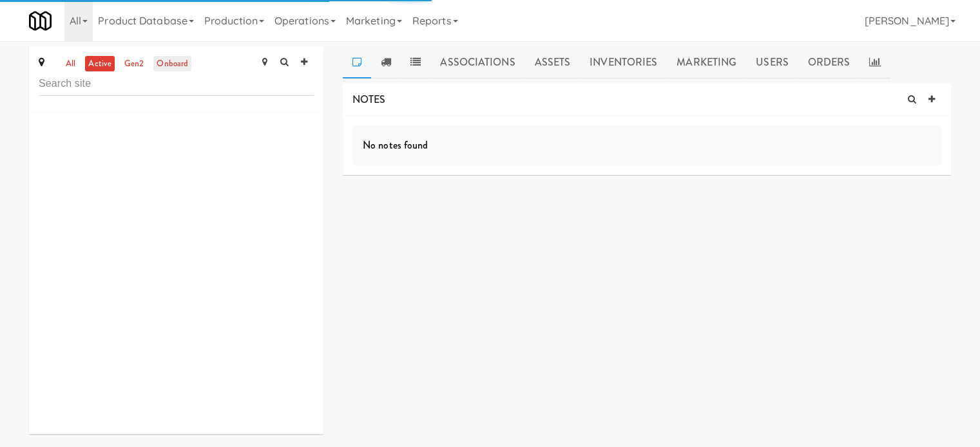 This screenshot has width=980, height=447. What do you see at coordinates (829, 62) in the screenshot?
I see `a: Orders` at bounding box center [829, 62].